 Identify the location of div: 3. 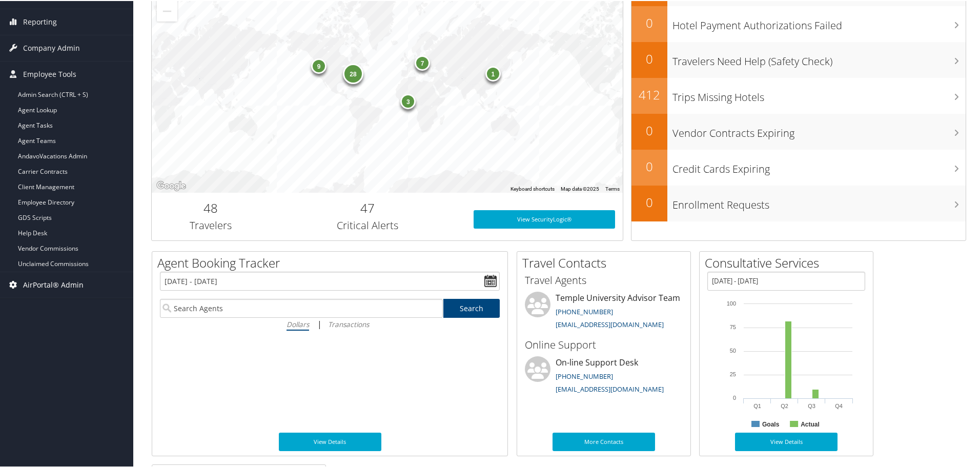
(408, 100).